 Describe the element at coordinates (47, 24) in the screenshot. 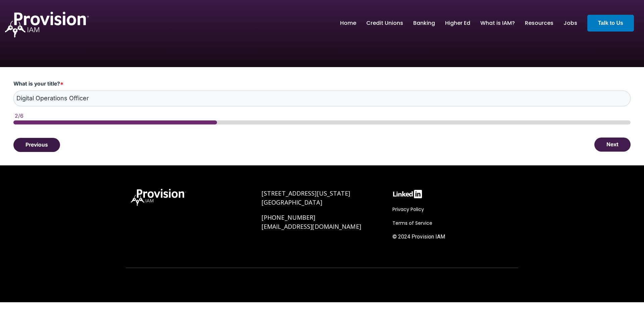

I see `img: ProvisionIAM-Logo-White` at that location.